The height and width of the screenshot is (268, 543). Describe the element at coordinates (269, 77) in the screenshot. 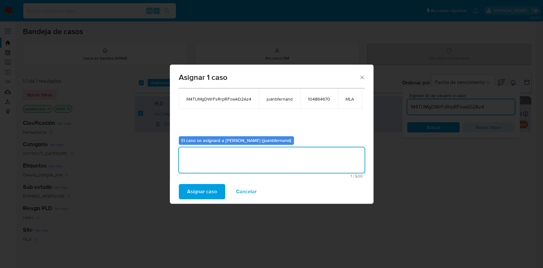

I see `span: Asignar 1 caso` at that location.